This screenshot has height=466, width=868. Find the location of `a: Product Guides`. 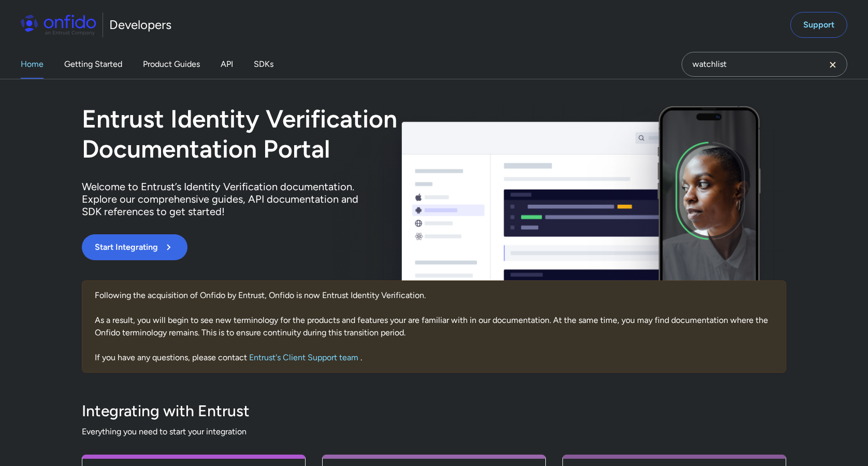

a: Product Guides is located at coordinates (171, 65).